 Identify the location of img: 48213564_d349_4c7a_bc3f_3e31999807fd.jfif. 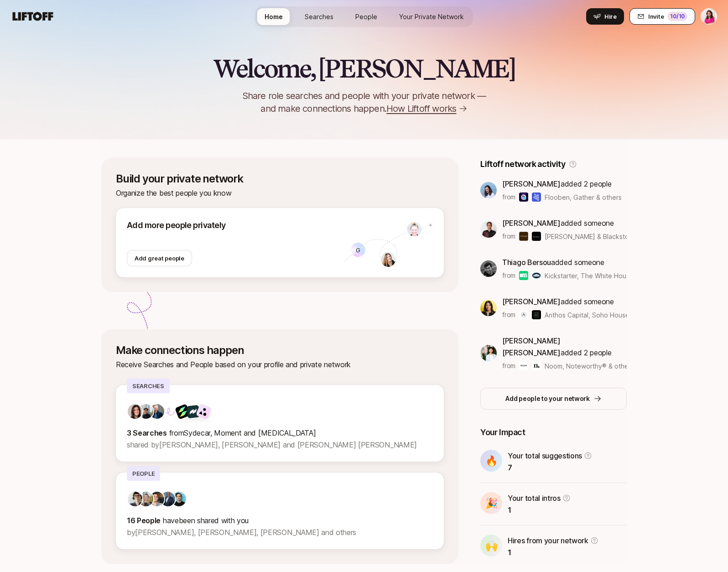
(146, 411).